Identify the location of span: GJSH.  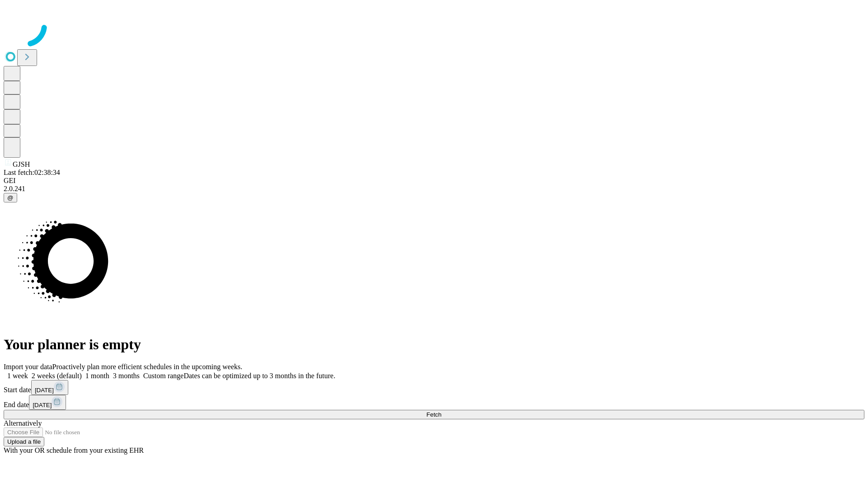
(21, 164).